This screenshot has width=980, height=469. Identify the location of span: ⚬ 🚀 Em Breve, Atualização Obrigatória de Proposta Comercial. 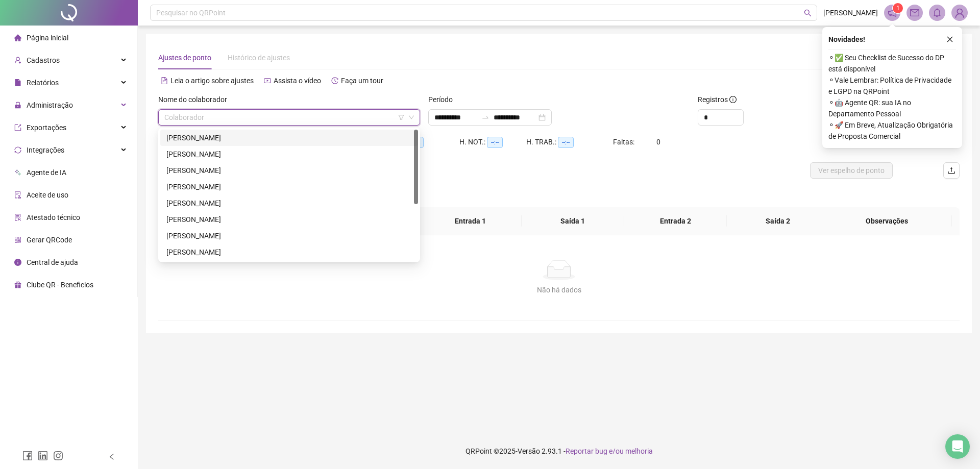
(892, 131).